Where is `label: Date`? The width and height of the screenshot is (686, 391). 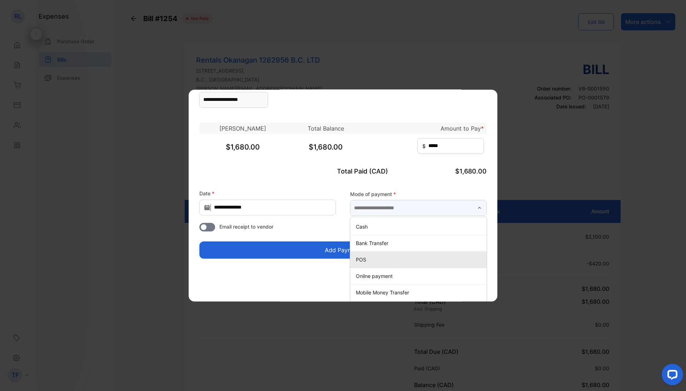 label: Date is located at coordinates (268, 193).